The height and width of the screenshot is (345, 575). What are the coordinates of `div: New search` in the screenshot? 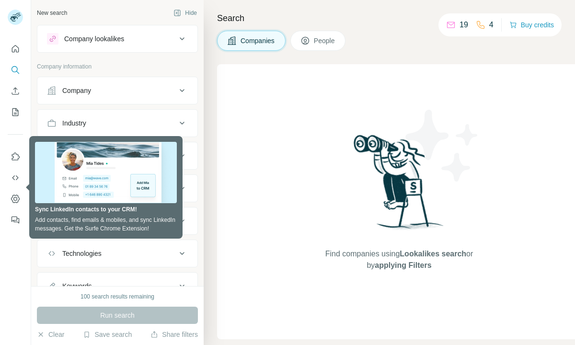 It's located at (52, 13).